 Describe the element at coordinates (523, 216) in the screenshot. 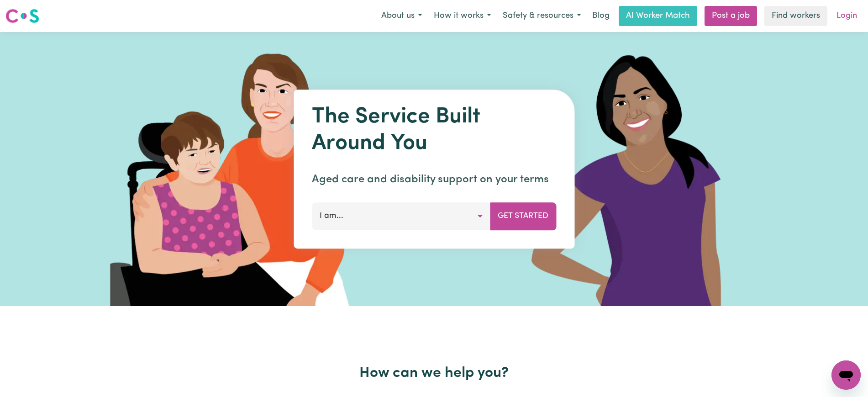

I see `button: Get Started` at that location.